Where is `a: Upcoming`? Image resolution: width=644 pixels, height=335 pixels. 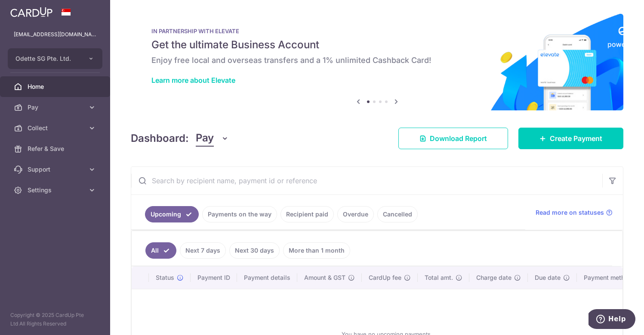 a: Upcoming is located at coordinates (171, 214).